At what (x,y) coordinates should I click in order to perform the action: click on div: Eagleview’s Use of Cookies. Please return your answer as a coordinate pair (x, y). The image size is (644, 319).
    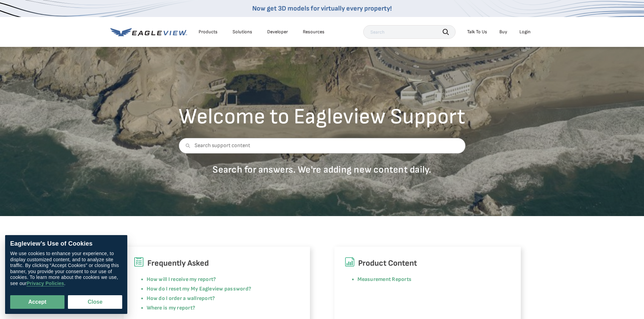
    Looking at the image, I should click on (66, 244).